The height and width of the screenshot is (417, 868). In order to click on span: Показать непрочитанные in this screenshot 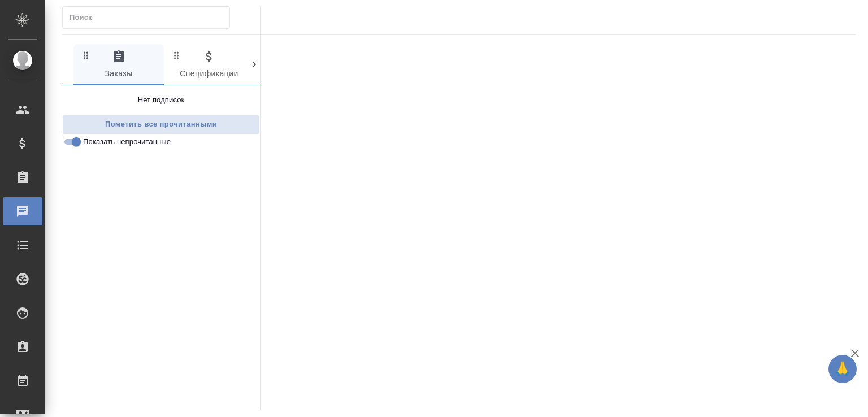, I will do `click(127, 142)`.